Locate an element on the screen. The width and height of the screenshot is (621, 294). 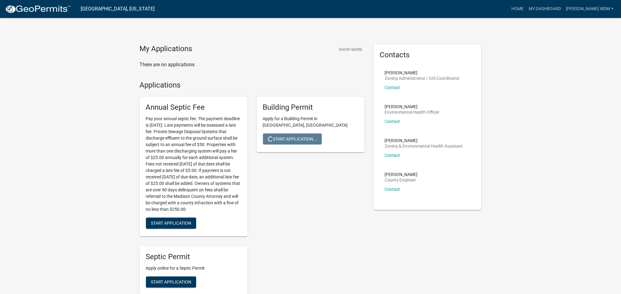
h4: Applications is located at coordinates (252, 85).